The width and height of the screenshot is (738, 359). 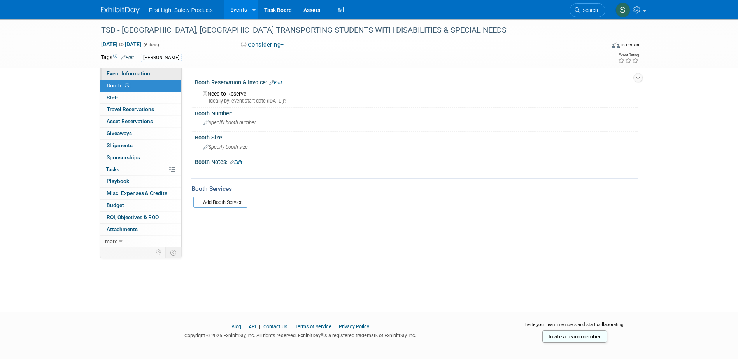 I want to click on a: Sponsorships, so click(x=141, y=158).